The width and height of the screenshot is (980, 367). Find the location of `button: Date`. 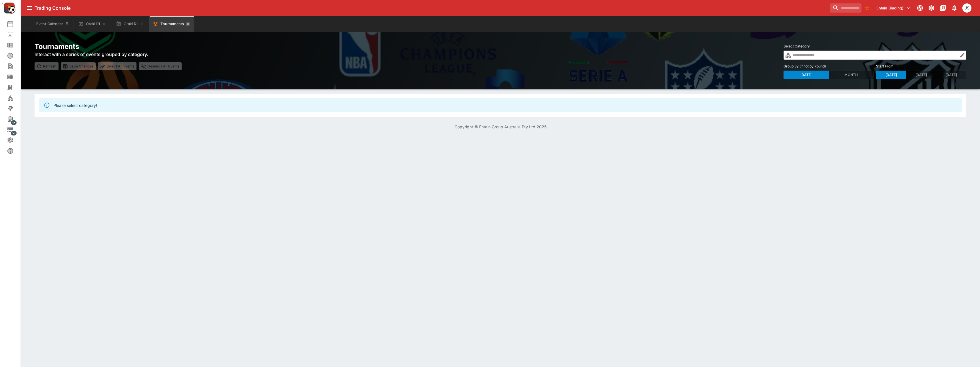

button: Date is located at coordinates (806, 75).